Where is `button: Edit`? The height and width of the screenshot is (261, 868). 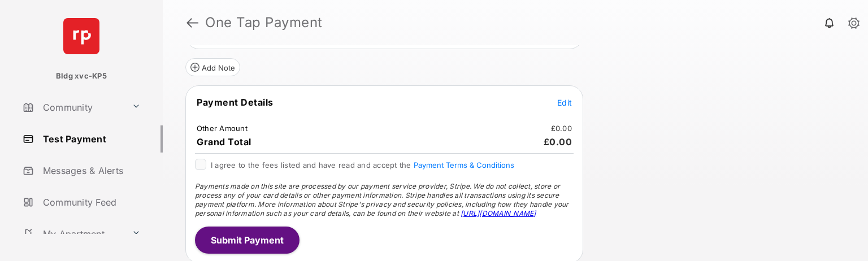
button: Edit is located at coordinates (565, 102).